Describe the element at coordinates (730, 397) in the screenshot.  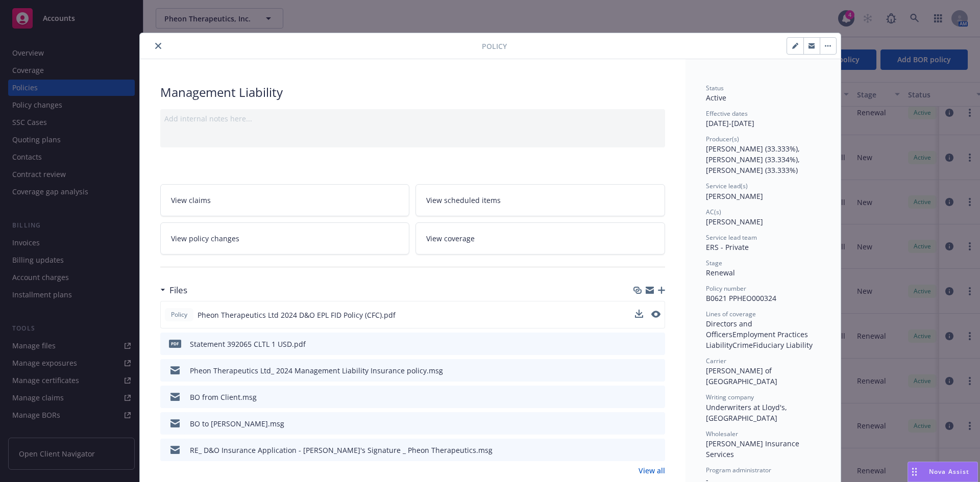
I see `span: Writing company` at that location.